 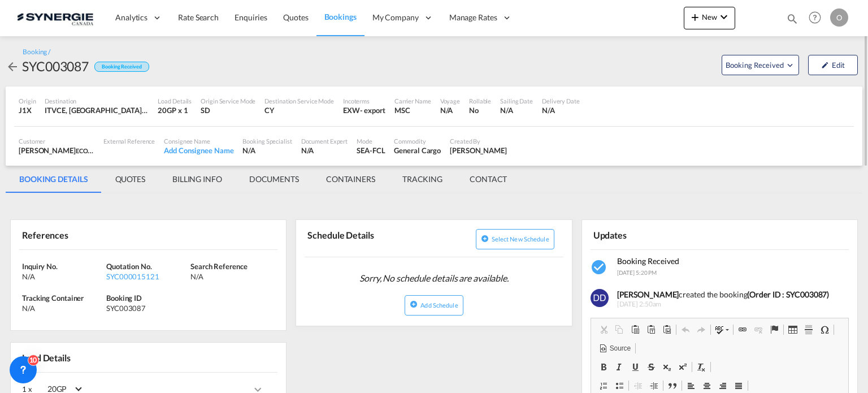 What do you see at coordinates (517, 101) in the screenshot?
I see `div: Sailing Date` at bounding box center [517, 101].